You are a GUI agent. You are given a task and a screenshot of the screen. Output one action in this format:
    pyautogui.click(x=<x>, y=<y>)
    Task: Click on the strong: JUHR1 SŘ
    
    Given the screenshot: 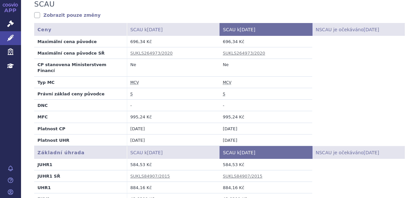 What is the action you would take?
    pyautogui.click(x=49, y=176)
    